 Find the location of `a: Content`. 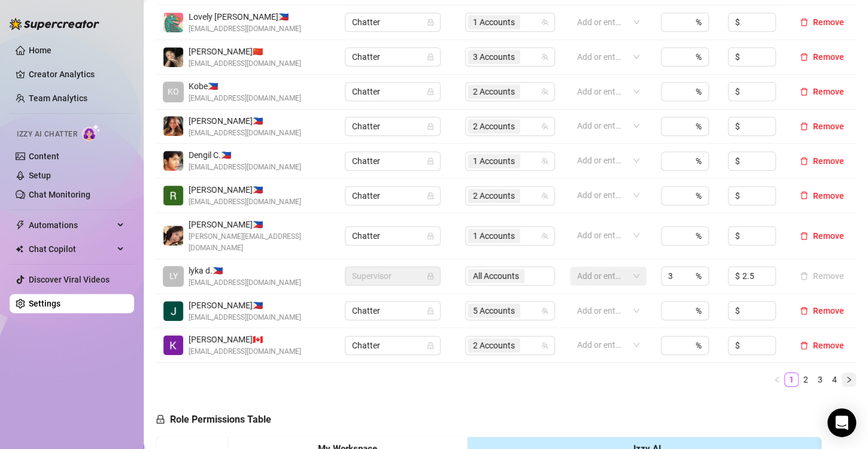

a: Content is located at coordinates (44, 156).